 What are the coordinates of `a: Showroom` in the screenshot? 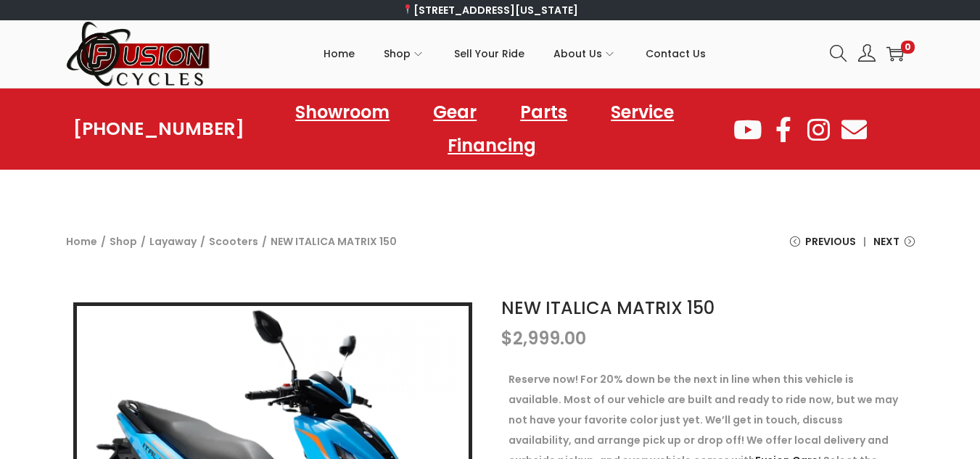 It's located at (343, 112).